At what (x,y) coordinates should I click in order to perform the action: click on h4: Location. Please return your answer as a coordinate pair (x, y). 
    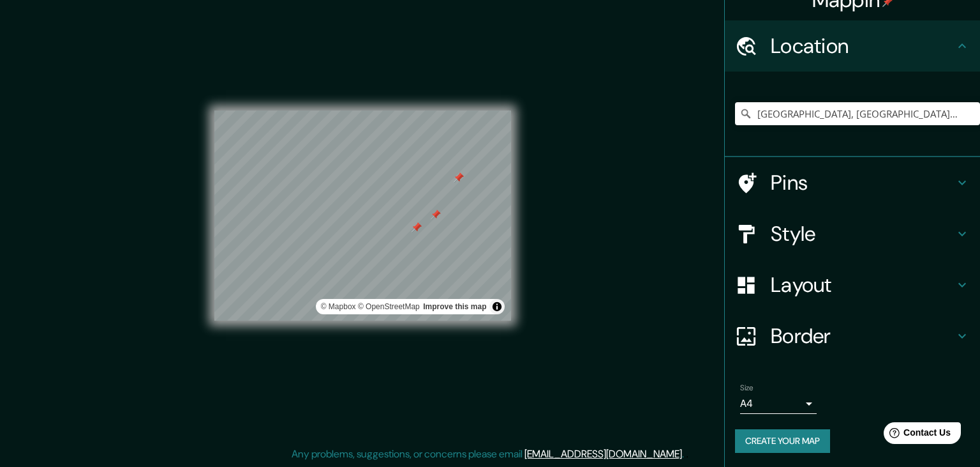
    Looking at the image, I should click on (862, 46).